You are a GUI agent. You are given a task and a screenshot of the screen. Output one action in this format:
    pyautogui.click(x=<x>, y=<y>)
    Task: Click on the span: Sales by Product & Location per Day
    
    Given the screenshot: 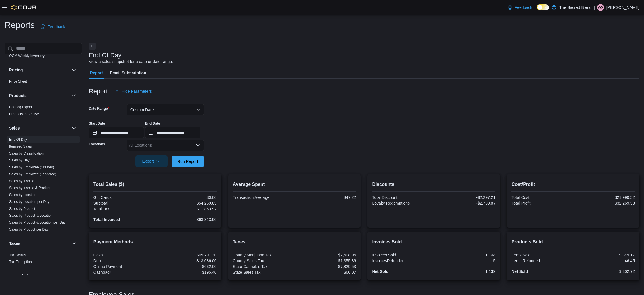 What is the action you would take?
    pyautogui.click(x=37, y=223)
    